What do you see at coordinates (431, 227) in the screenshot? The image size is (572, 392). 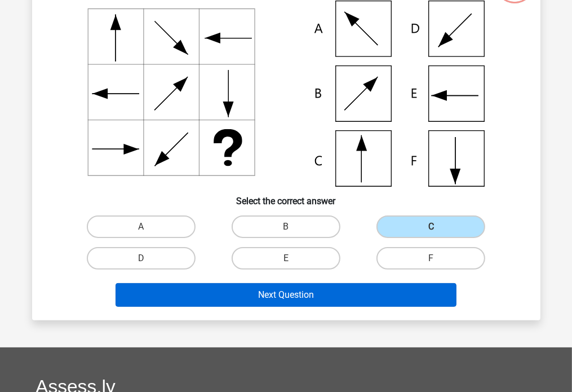 I see `label: C` at bounding box center [431, 227].